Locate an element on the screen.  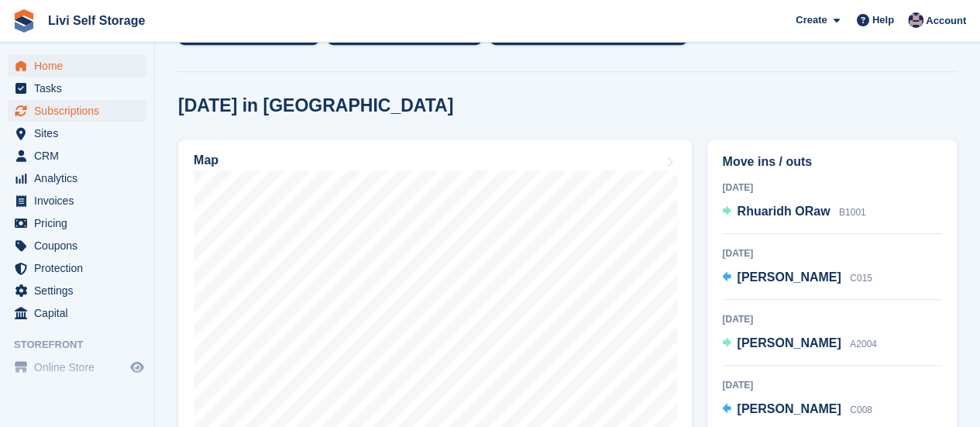
span: C015 is located at coordinates (861, 279).